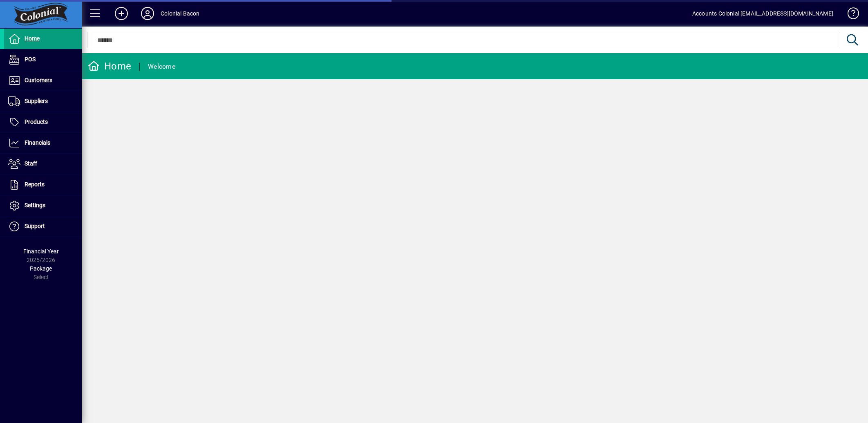  Describe the element at coordinates (121, 13) in the screenshot. I see `button: Add` at that location.